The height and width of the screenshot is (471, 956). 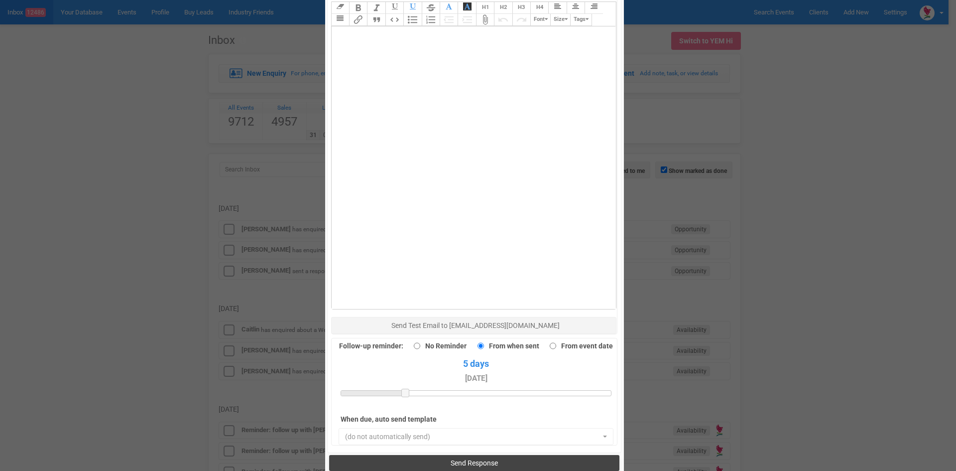 What do you see at coordinates (438, 346) in the screenshot?
I see `label: No Reminder` at bounding box center [438, 346].